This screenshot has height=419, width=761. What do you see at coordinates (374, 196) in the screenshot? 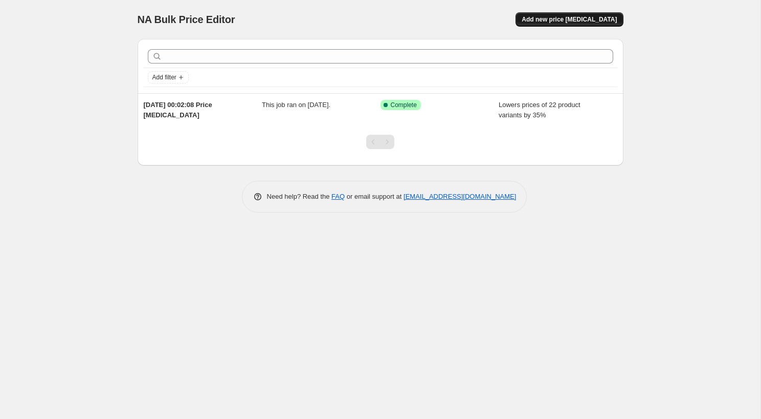
I see `span: or email support at` at bounding box center [374, 196].